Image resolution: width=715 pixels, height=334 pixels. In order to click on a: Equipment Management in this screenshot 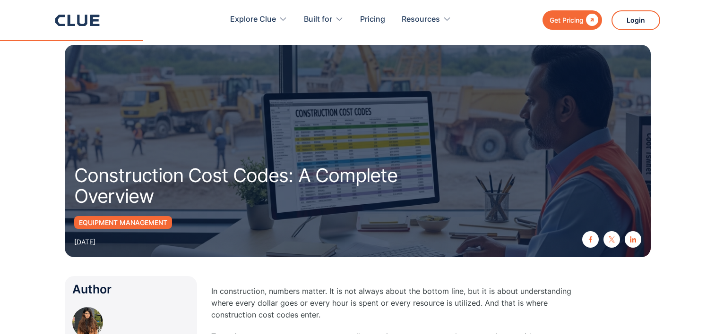, I will do `click(123, 222)`.